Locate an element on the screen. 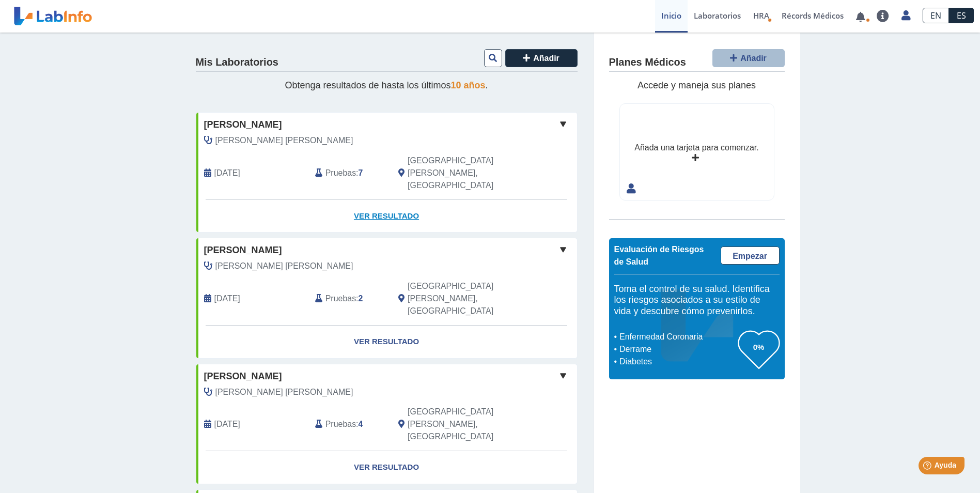 The image size is (980, 493). h4: Mis Laboratorios is located at coordinates (237, 62).